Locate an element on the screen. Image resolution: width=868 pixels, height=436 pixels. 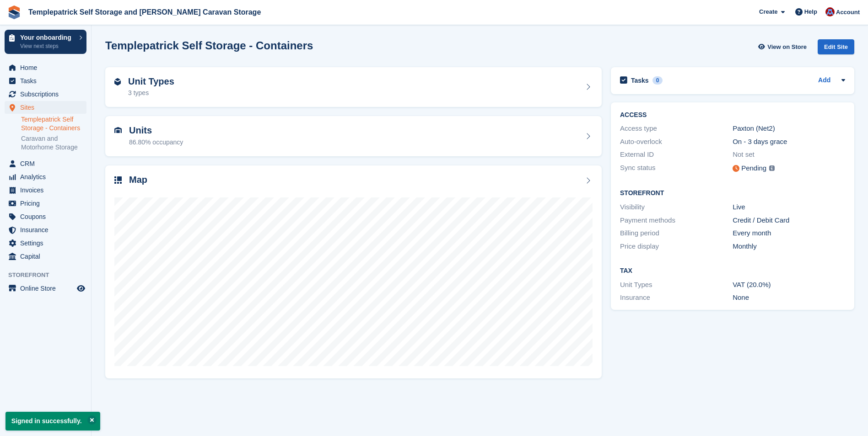
span: Online Store is located at coordinates (47, 288).